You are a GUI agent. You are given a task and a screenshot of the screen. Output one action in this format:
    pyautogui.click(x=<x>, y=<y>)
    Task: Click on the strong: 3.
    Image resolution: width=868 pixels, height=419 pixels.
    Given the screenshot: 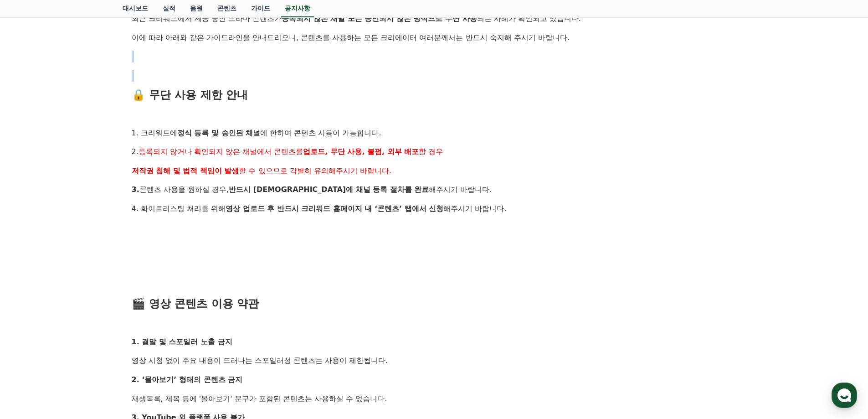 What is the action you would take?
    pyautogui.click(x=135, y=189)
    